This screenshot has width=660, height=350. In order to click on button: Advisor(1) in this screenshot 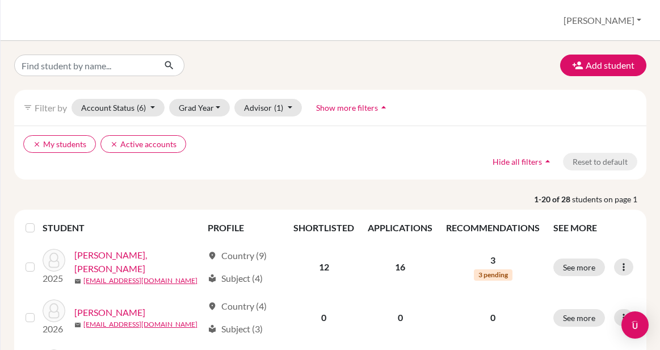, I will do `click(268, 107)`.